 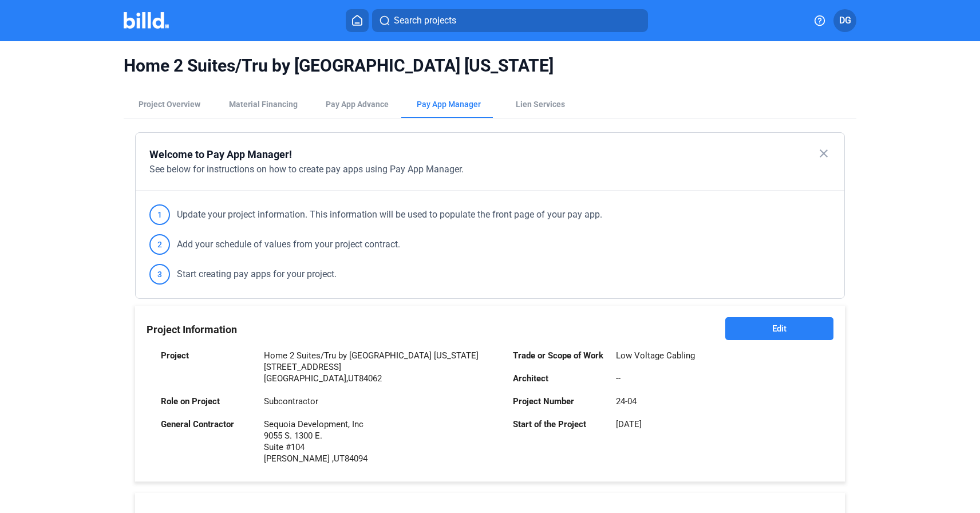 I want to click on div: Update your project information. This information will be used to populate the front page of your..., so click(x=375, y=215).